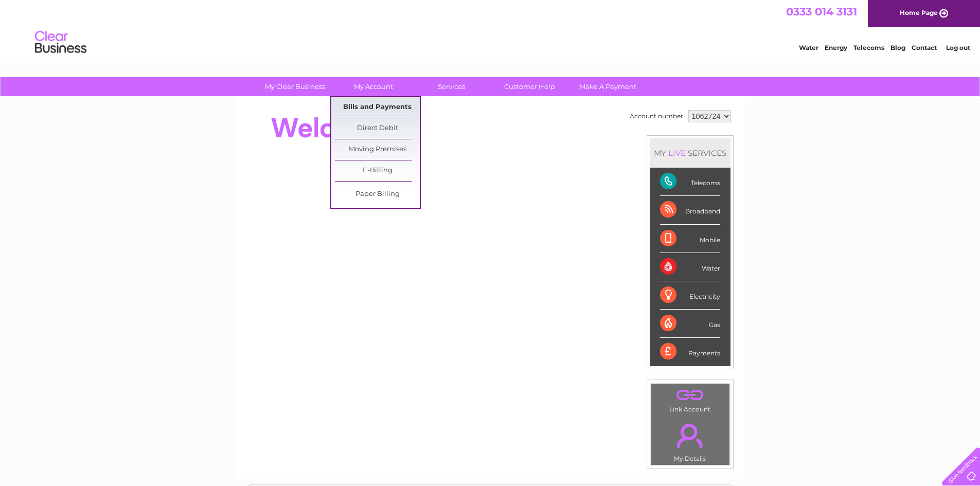  What do you see at coordinates (690, 323) in the screenshot?
I see `div: Gas` at bounding box center [690, 323].